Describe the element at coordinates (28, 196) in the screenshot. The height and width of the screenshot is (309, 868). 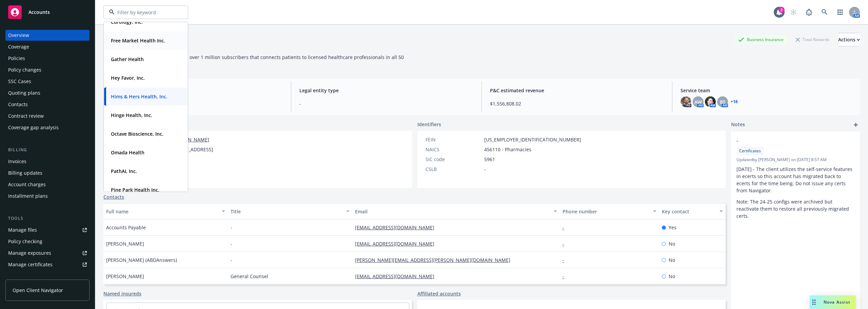
I see `div: Installment plans` at that location.